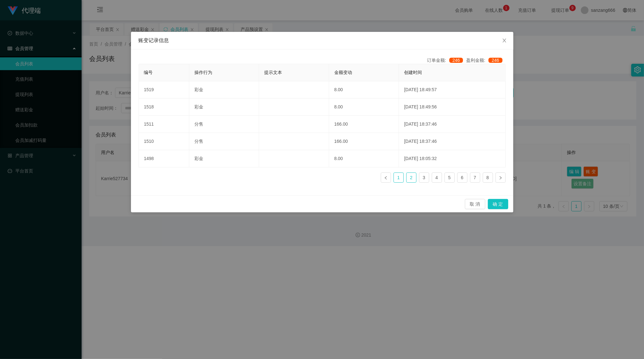 The height and width of the screenshot is (359, 644). What do you see at coordinates (273, 73) in the screenshot?
I see `span: 提示文本` at bounding box center [273, 73].